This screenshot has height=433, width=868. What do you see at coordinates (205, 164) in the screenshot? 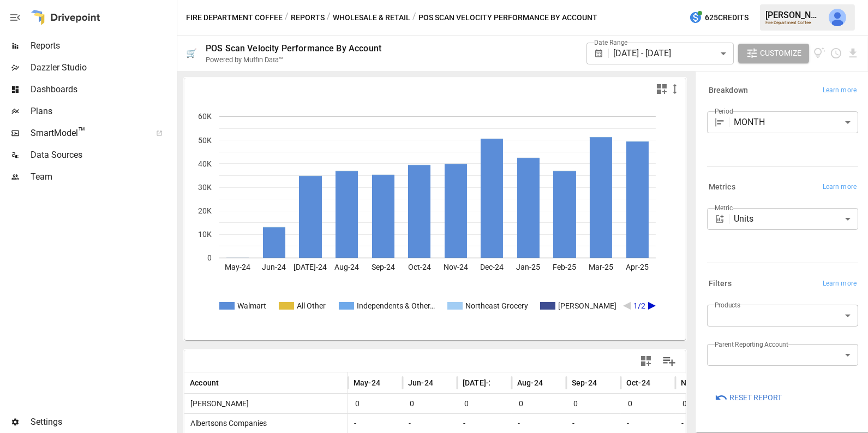
I see `text: 40K` at bounding box center [205, 164].